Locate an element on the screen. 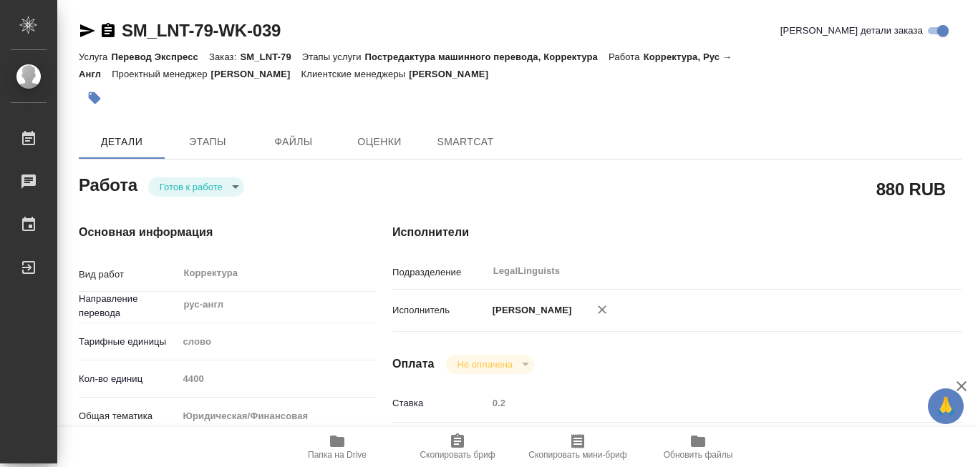  p: Заказ: is located at coordinates (224, 57).